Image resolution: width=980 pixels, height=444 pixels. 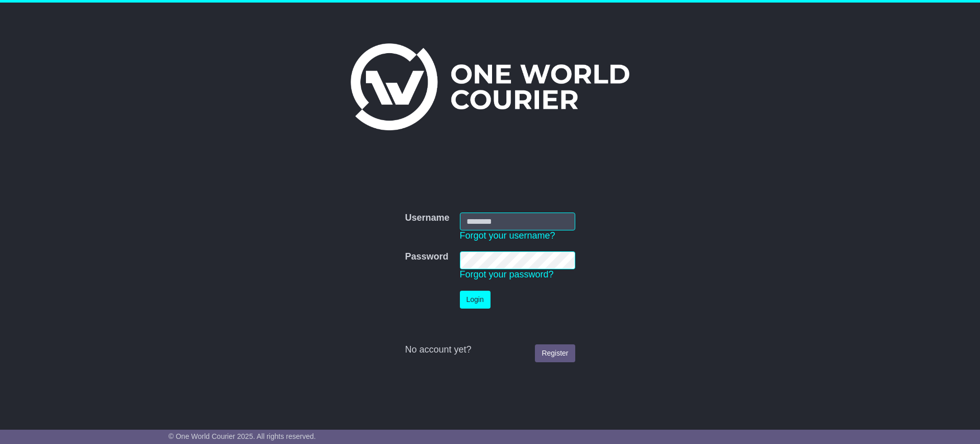 What do you see at coordinates (242, 436) in the screenshot?
I see `span: © One World Courier 2025. All rights reserved.` at bounding box center [242, 436].